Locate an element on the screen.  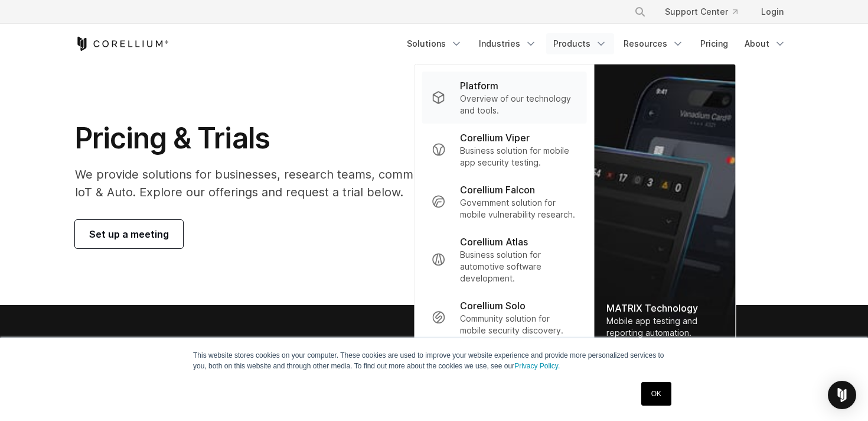
p: Government solution for mobile vulnerability research. is located at coordinates (518, 209).